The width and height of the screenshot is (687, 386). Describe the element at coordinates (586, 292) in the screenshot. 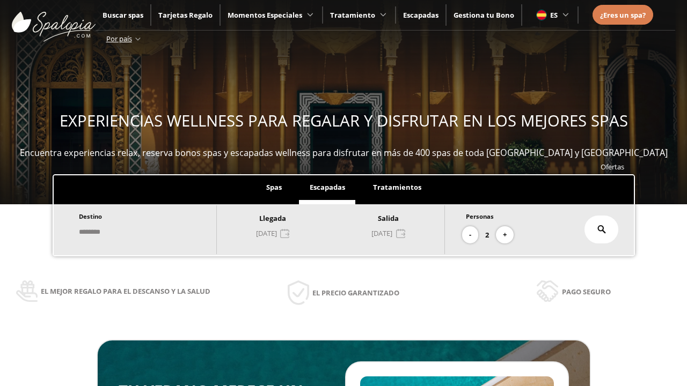

I see `span: Pago seguro` at that location.